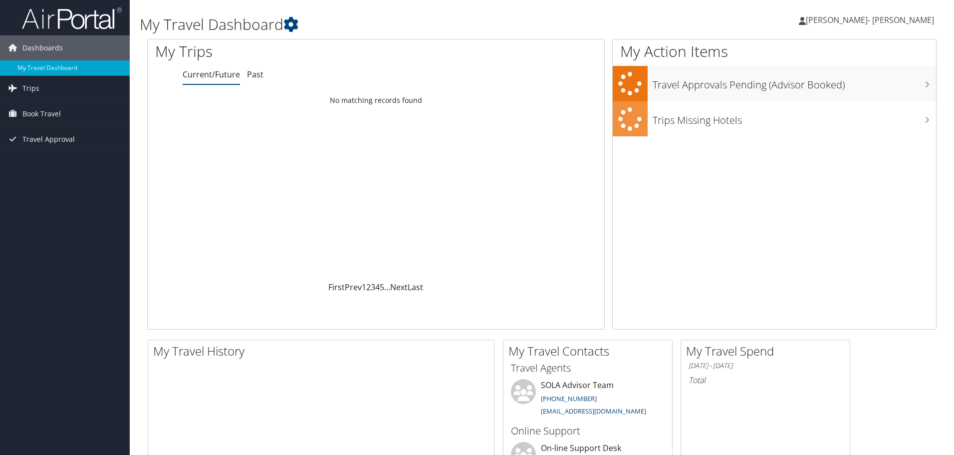 The image size is (954, 455). What do you see at coordinates (41, 114) in the screenshot?
I see `span: Book Travel` at bounding box center [41, 114].